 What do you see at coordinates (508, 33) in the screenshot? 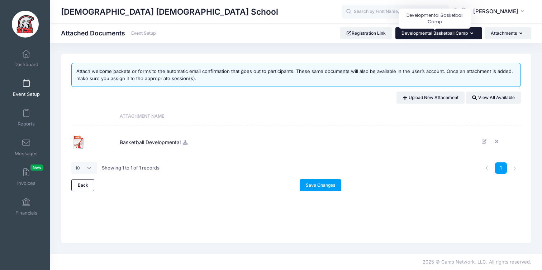
I see `button: Attachments` at bounding box center [508, 33].